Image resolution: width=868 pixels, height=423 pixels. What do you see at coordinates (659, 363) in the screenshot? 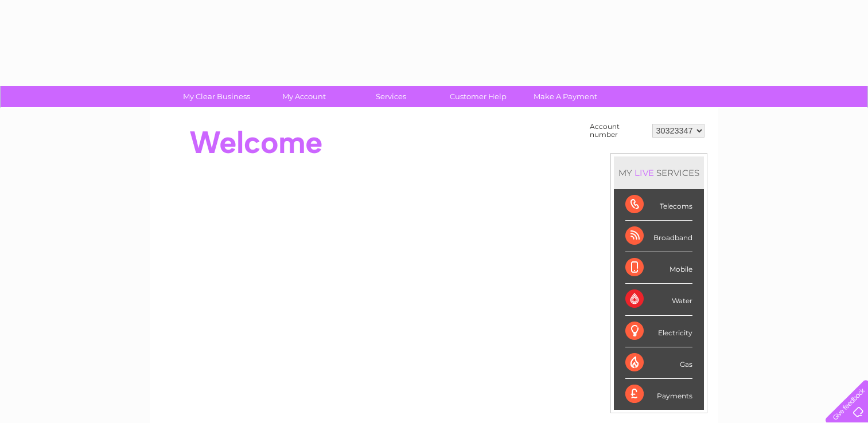
I see `div: Gas` at bounding box center [659, 363].